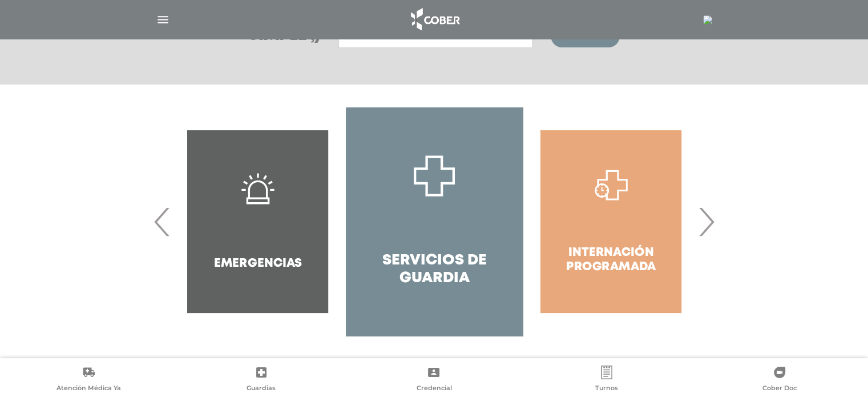 This screenshot has height=397, width=868. I want to click on span: Turnos, so click(607, 389).